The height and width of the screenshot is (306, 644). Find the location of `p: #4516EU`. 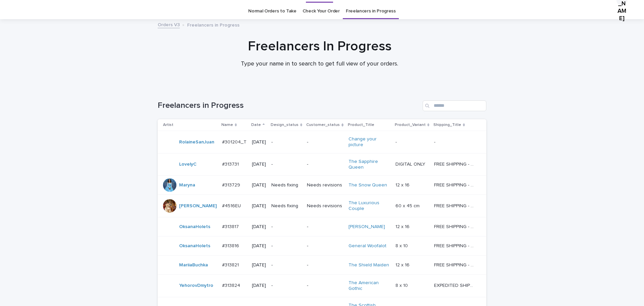

p: #4516EU is located at coordinates (232, 205).